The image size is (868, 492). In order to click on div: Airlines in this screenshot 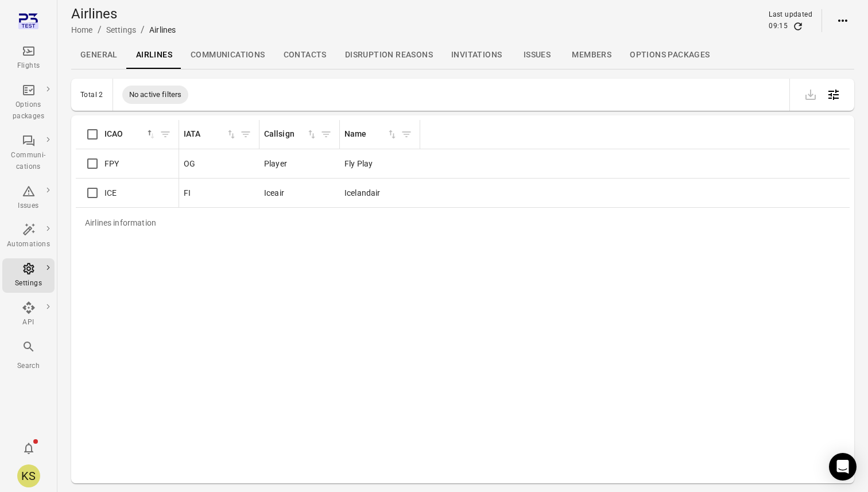, I will do `click(163, 30)`.